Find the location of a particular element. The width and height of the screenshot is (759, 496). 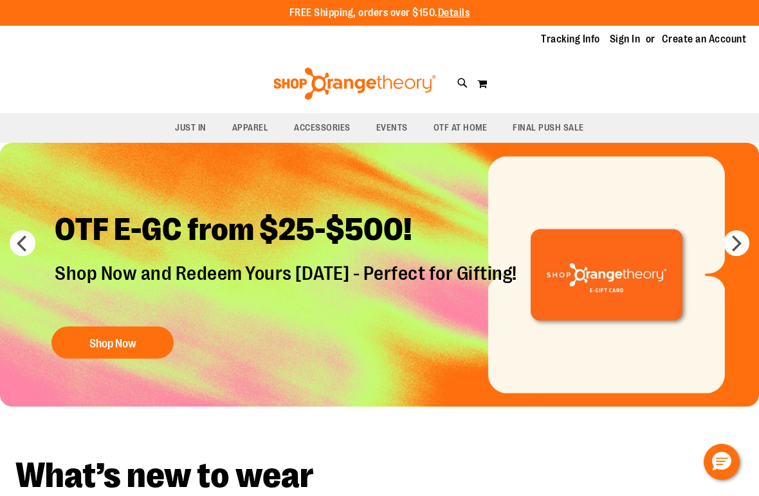

span: OTF AT HOME is located at coordinates (461, 127).